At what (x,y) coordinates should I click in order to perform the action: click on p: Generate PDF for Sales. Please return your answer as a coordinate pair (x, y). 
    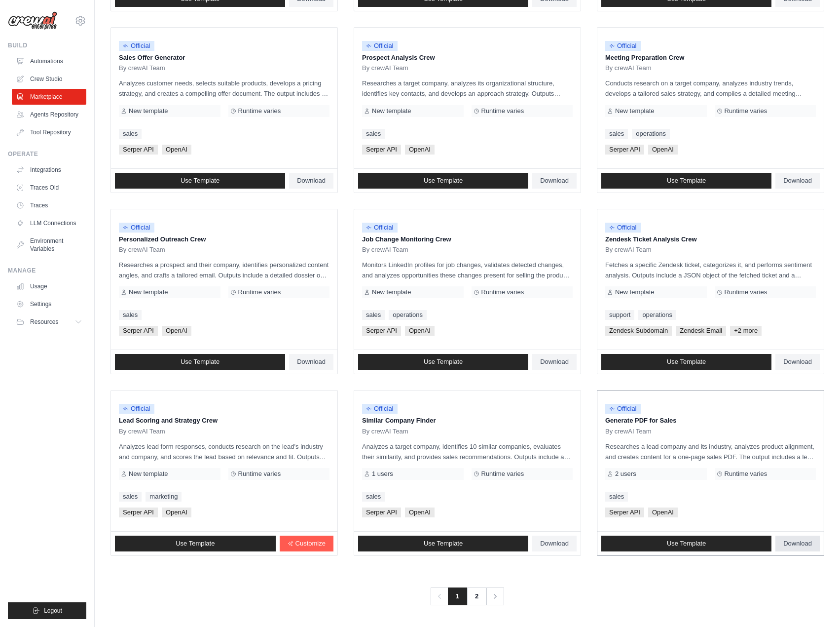
    Looking at the image, I should click on (710, 420).